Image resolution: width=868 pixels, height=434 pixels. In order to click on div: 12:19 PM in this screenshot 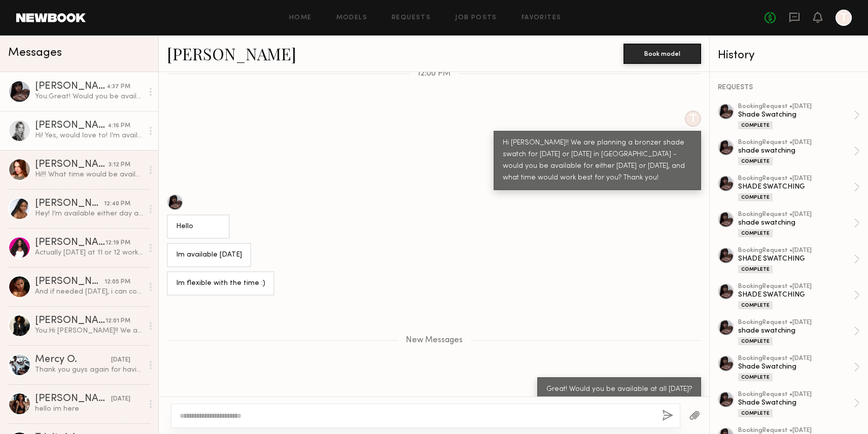, I will do `click(118, 243)`.